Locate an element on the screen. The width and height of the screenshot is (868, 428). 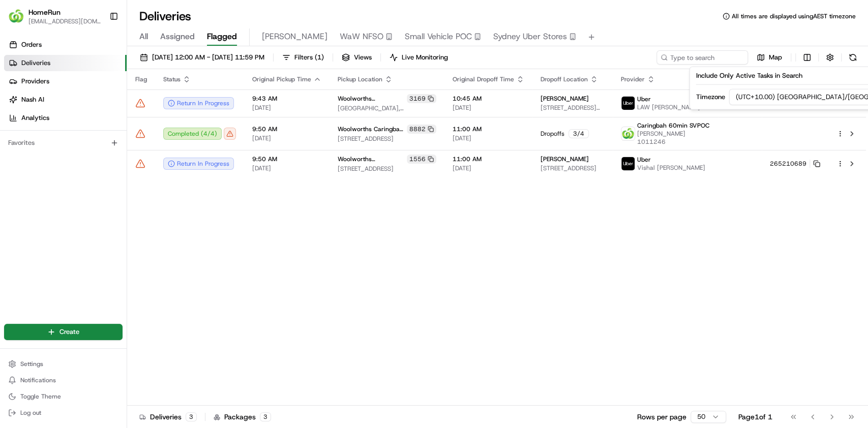
span: Original Dropoff Time is located at coordinates (483, 79).